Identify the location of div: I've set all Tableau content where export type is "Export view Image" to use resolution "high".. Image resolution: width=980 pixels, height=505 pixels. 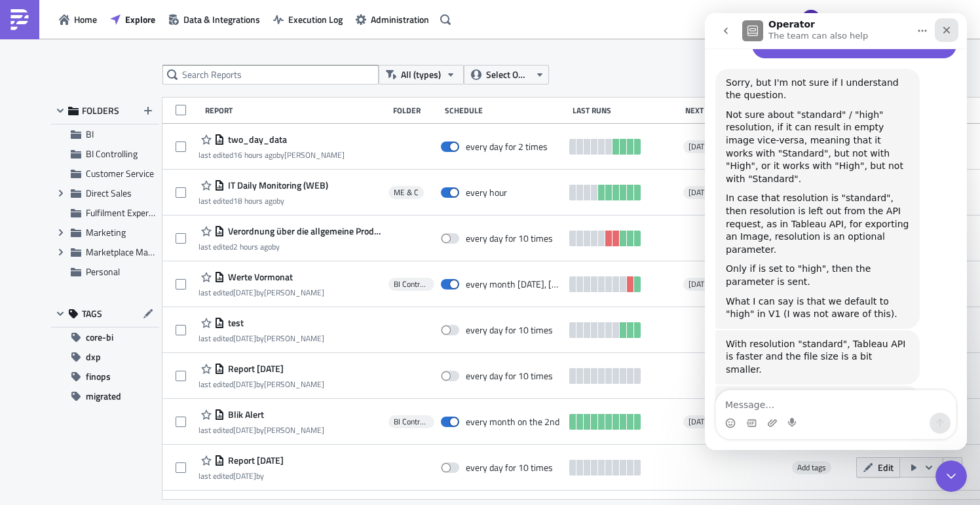
(113, 400).